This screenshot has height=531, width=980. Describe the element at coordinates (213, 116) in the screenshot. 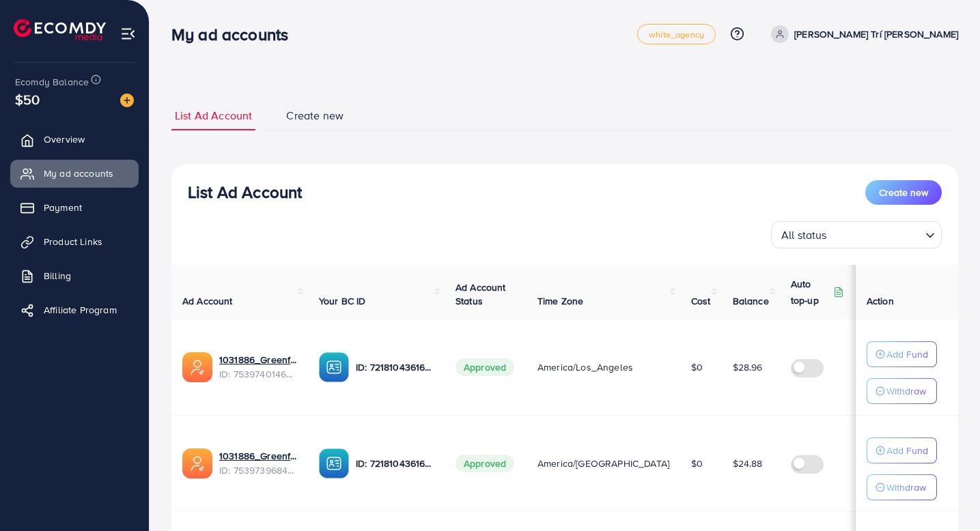

I see `span: List Ad Account` at that location.